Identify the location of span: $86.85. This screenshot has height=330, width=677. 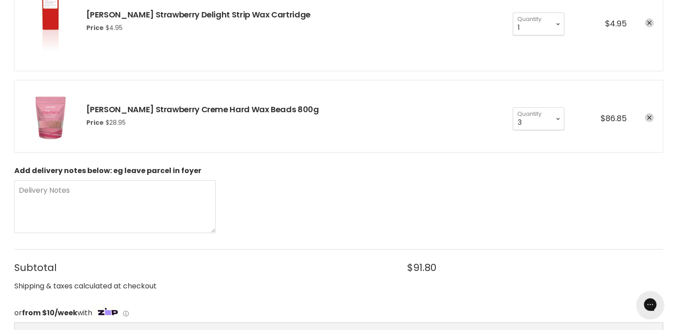
(613, 118).